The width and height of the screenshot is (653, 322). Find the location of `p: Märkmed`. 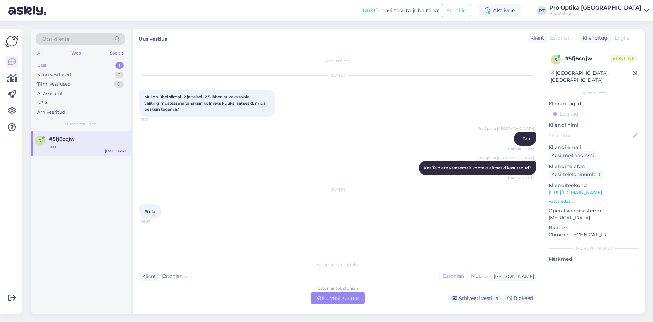

p: Märkmed is located at coordinates (594, 259).